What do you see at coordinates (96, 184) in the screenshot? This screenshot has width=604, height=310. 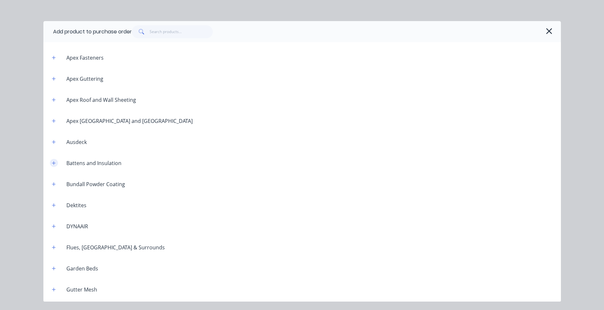 I see `div: Bundall Powder Coating` at bounding box center [96, 184].